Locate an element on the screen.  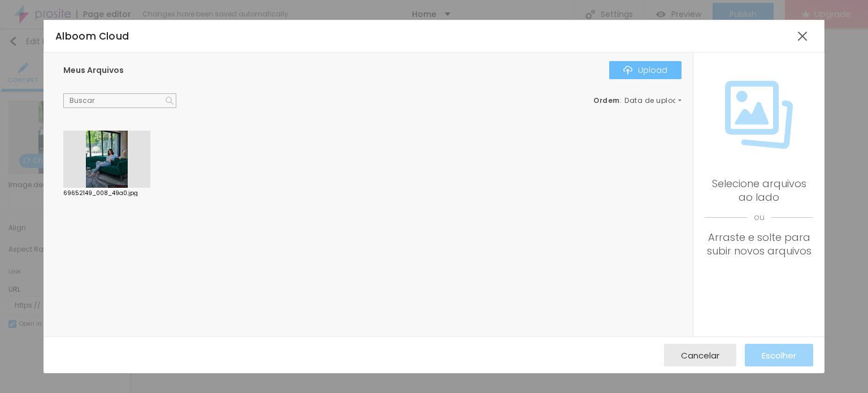
span: Cancelar is located at coordinates (700, 355).